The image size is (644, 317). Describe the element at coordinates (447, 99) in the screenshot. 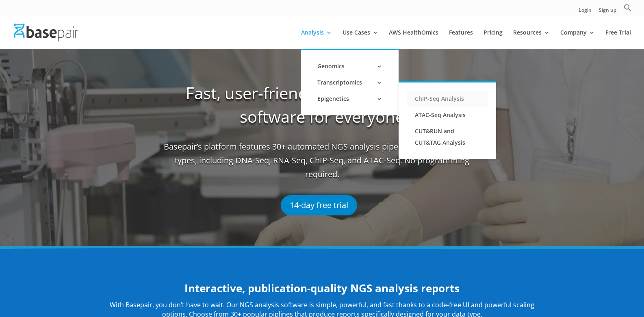

I see `a: ChIP-Seq Analysis` at that location.